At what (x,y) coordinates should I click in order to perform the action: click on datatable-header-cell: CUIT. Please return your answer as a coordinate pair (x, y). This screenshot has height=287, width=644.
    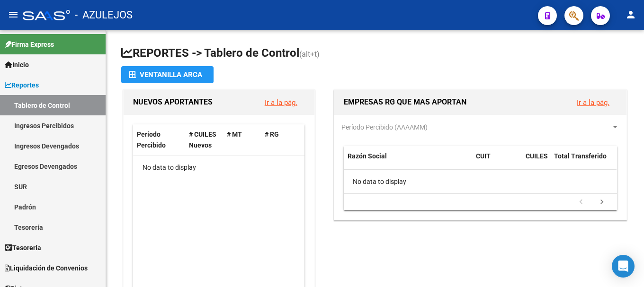
    Looking at the image, I should click on (497, 162).